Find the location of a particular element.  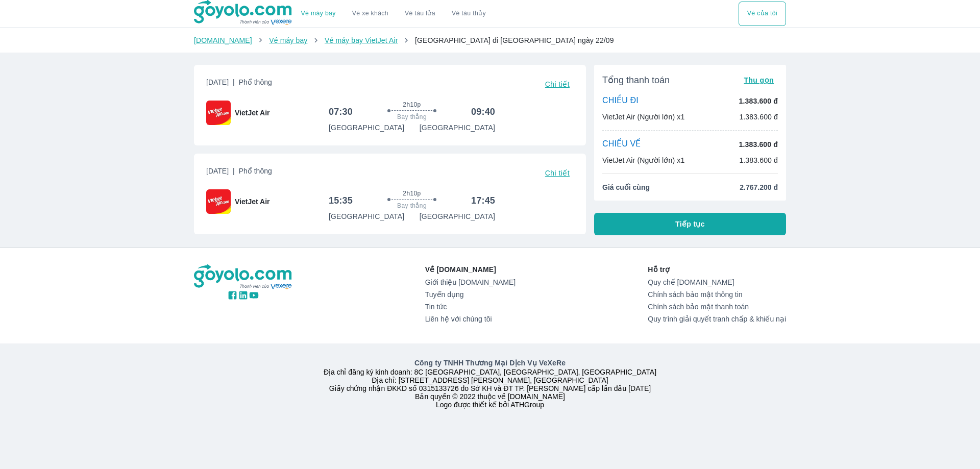

a: Quy trình giải quyết tranh chấp & khiếu nại is located at coordinates (716, 318).